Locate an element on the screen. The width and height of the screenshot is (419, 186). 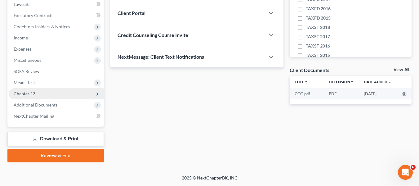
span: Chapter 13 is located at coordinates (24, 93).